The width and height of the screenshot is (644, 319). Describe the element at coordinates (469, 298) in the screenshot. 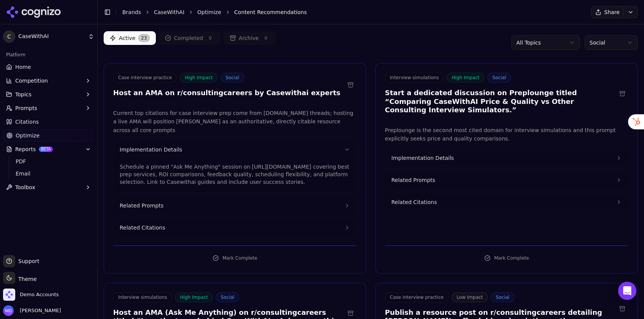

I see `span: Low Impact` at that location.